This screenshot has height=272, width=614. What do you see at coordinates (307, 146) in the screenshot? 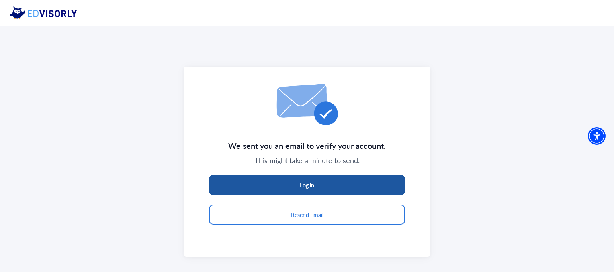
I see `span: We sent you an email to verify your account.` at bounding box center [307, 146].